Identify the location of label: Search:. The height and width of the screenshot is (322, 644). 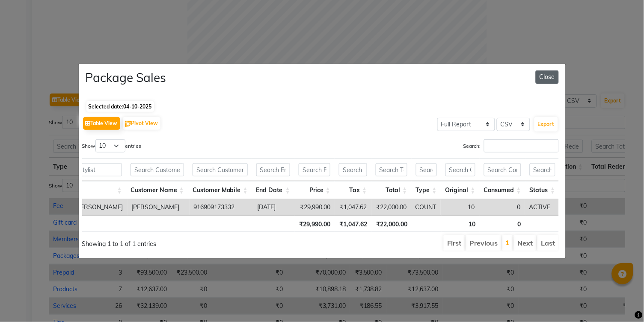
(511, 146).